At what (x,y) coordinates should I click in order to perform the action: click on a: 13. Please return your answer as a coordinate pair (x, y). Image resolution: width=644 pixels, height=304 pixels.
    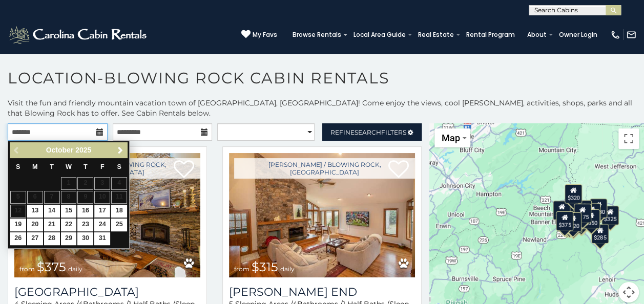
    Looking at the image, I should click on (35, 211).